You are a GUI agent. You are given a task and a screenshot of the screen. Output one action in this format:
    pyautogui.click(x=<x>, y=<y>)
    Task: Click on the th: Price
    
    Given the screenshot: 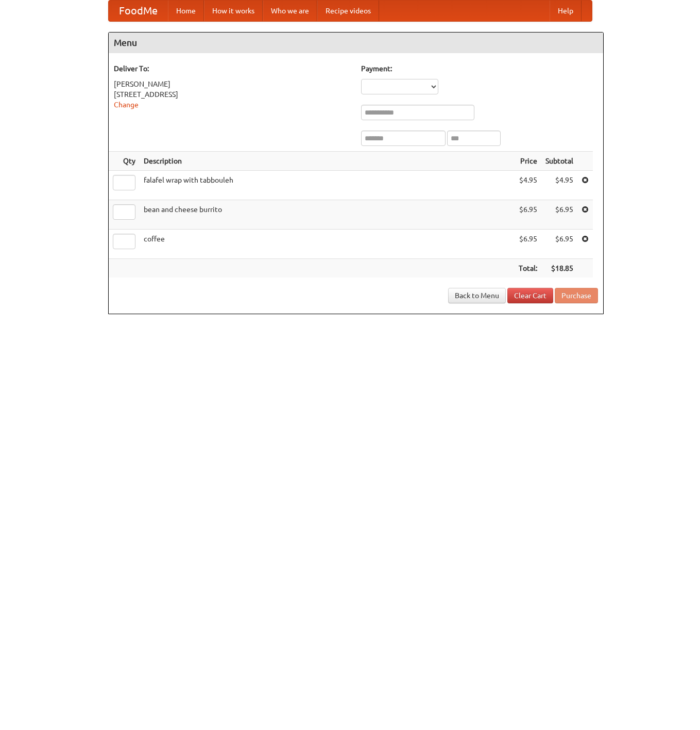 What is the action you would take?
    pyautogui.click(x=528, y=161)
    